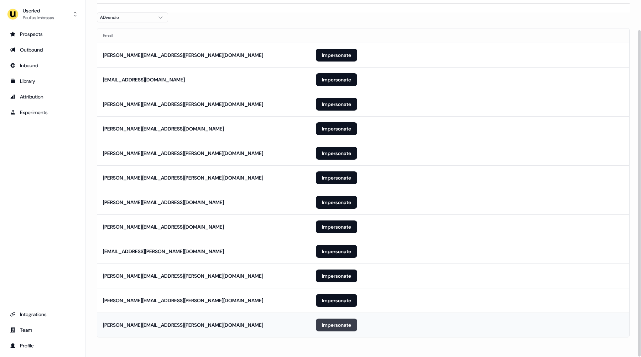 The width and height of the screenshot is (641, 357). I want to click on a: Go to experiments, so click(42, 112).